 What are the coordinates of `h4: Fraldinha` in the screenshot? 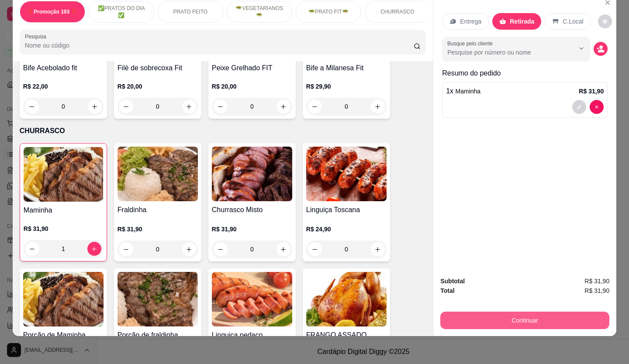 It's located at (158, 210).